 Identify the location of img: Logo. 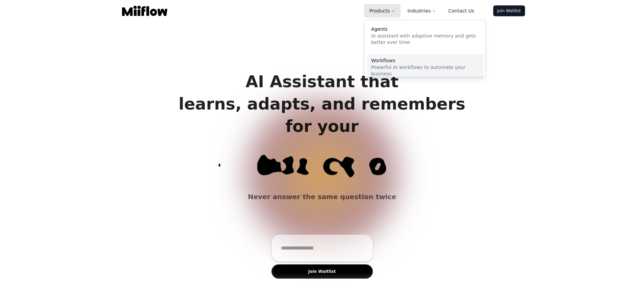
(145, 11).